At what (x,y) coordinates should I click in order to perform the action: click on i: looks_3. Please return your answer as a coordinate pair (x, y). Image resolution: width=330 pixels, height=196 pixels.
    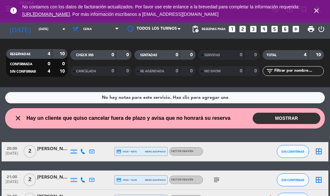
    Looking at the image, I should click on (253, 29).